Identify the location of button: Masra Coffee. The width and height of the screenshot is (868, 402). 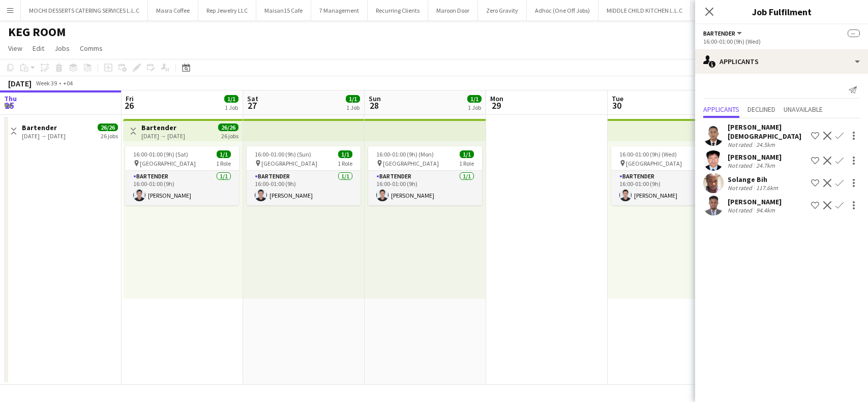
(173, 11).